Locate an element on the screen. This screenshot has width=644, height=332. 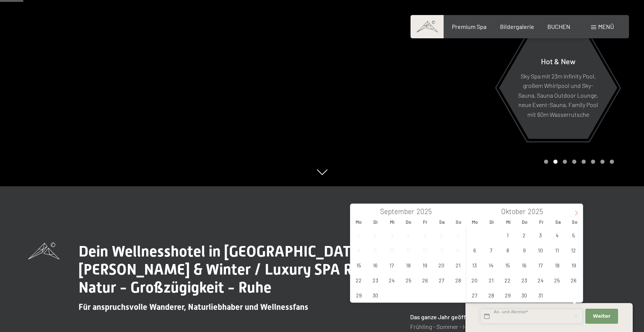
span: September 8, 2025 is located at coordinates (359, 250).